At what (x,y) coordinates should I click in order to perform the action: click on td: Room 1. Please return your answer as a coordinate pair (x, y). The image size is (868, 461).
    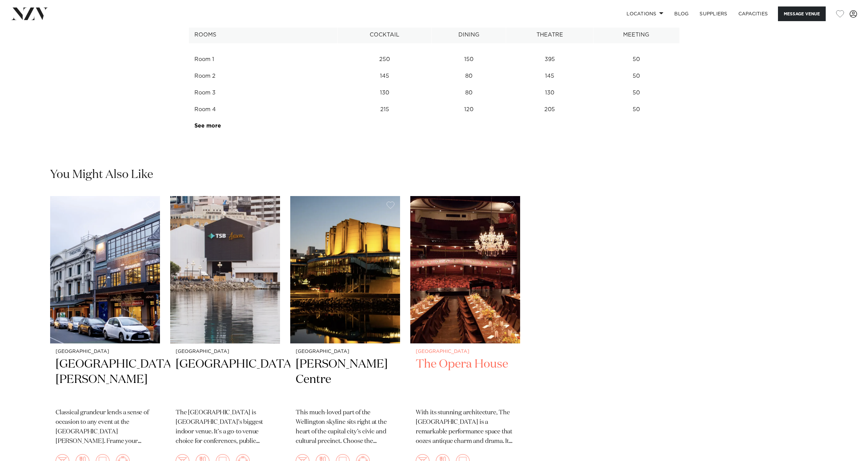
    Looking at the image, I should click on (263, 59).